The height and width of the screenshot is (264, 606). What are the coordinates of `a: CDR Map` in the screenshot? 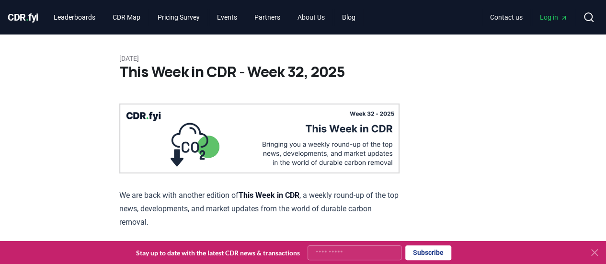 It's located at (127, 17).